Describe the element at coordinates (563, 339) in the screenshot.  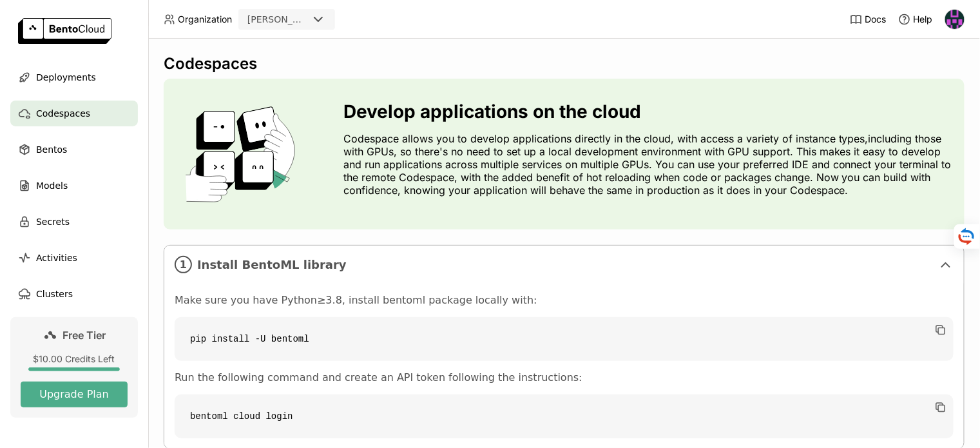
I see `code: pip install -U bentoml` at that location.